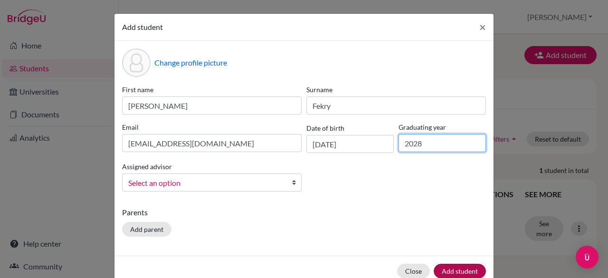 The height and width of the screenshot is (278, 608). What do you see at coordinates (442, 127) in the screenshot?
I see `label: Graduating year` at bounding box center [442, 127].